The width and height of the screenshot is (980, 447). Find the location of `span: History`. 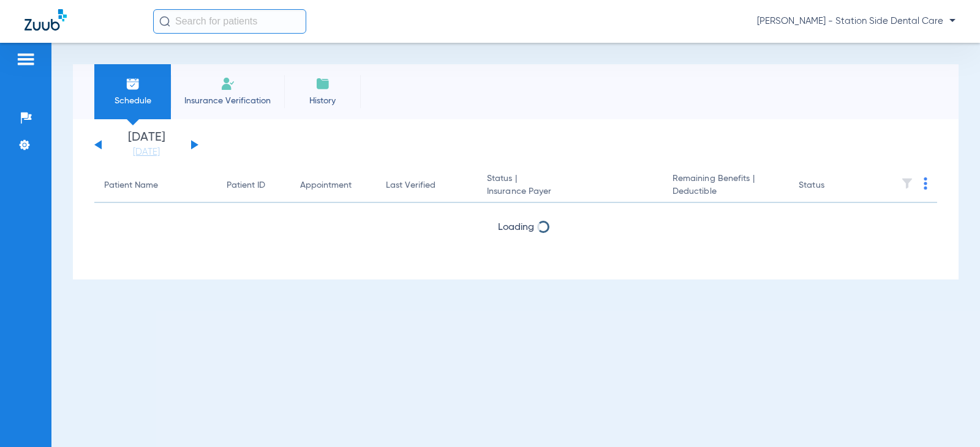

span: History is located at coordinates (322, 101).